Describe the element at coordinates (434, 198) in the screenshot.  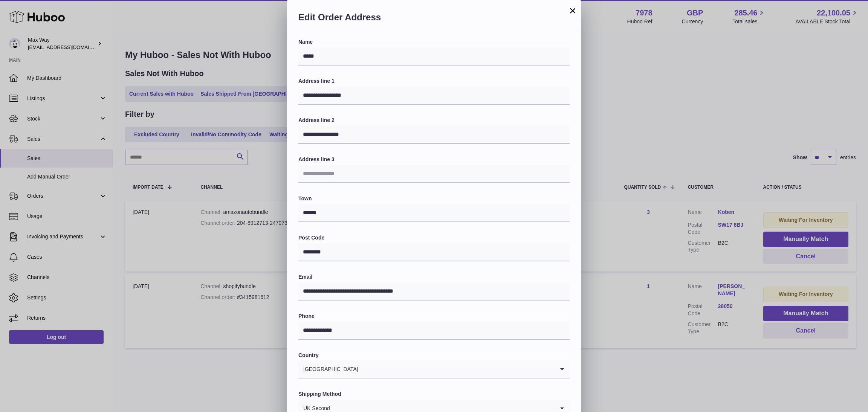
I see `label: Town` at that location.